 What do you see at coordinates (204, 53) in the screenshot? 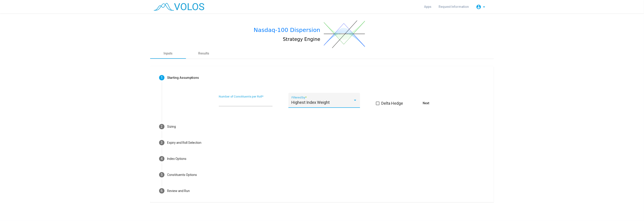
I see `div: Results` at bounding box center [204, 53].